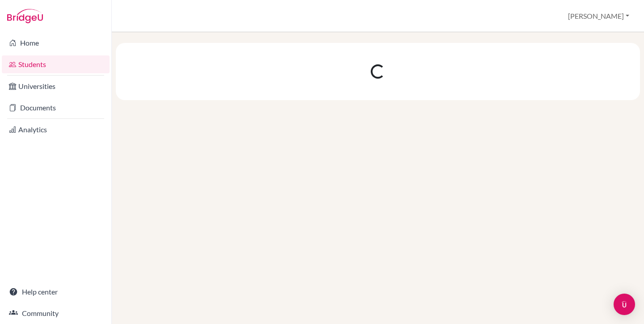 The image size is (644, 324). I want to click on a: Home, so click(55, 43).